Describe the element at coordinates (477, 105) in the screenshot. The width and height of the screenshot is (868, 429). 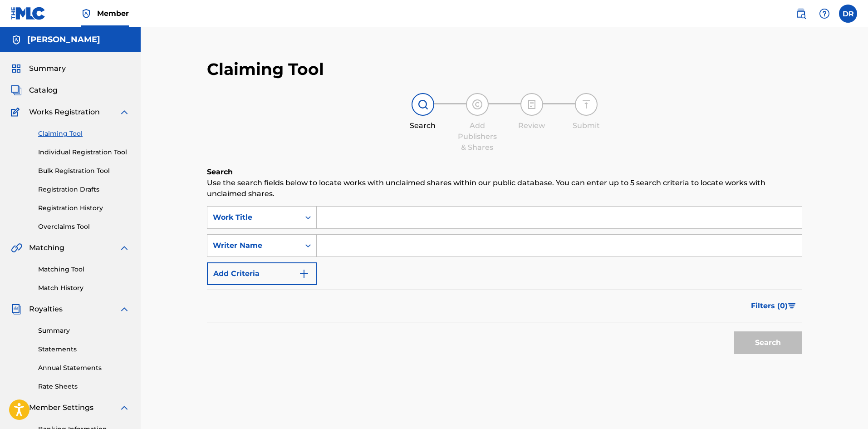
I see `img: step indicator icon for Add Publishers & Shares` at that location.